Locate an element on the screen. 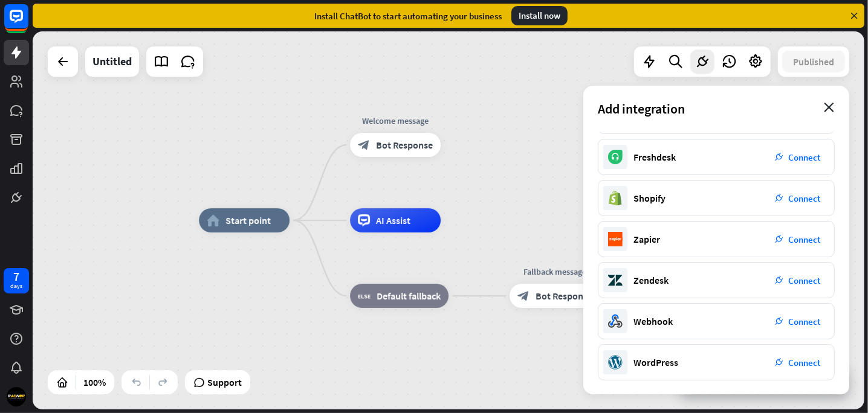 This screenshot has height=413, width=868. span: Start point is located at coordinates (248, 220).